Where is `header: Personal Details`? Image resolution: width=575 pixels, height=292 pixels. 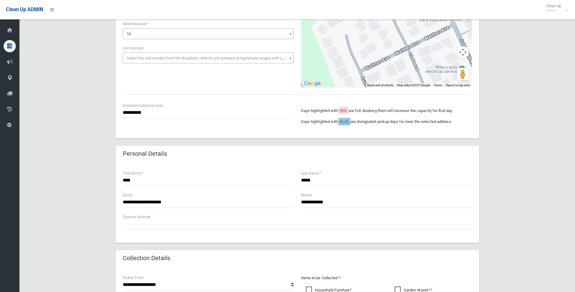
header: Personal Details is located at coordinates (145, 153).